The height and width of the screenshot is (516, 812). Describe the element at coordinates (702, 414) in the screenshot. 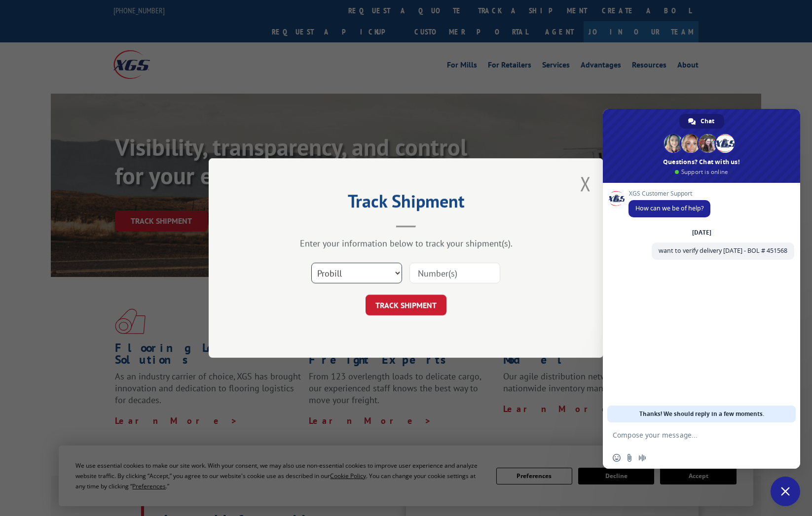

I see `span: Thanks! We should reply in a few moments.` at that location.